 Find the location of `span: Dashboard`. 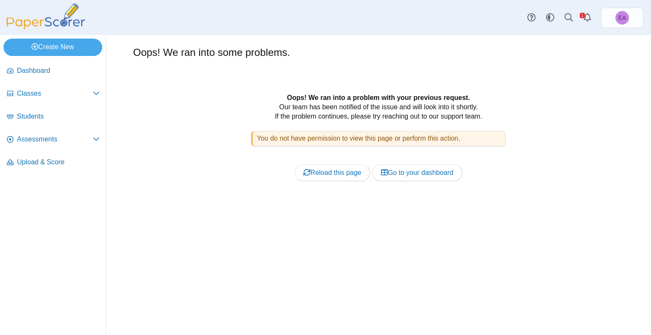

span: Dashboard is located at coordinates (58, 71).